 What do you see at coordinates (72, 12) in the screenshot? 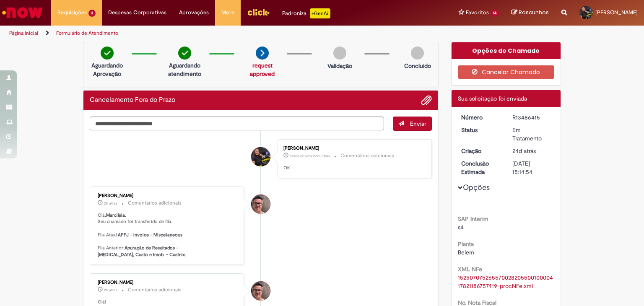
I see `span: Requisições` at bounding box center [72, 12].